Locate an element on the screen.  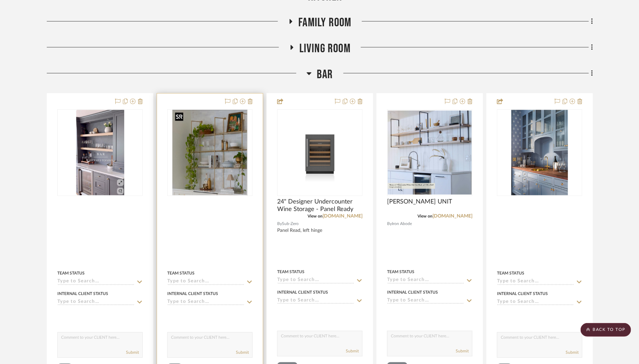
span: 24" Designer Undercounter Wine Storage - Panel Ready is located at coordinates (320, 205).